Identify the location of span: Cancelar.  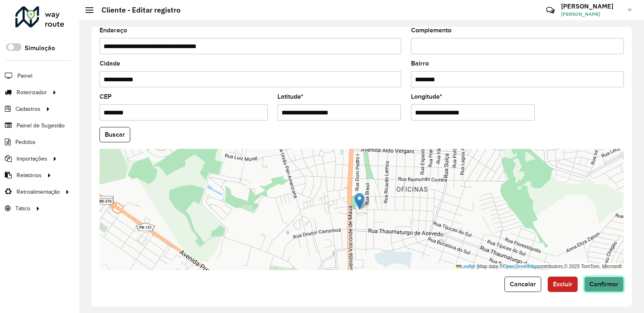
(523, 284).